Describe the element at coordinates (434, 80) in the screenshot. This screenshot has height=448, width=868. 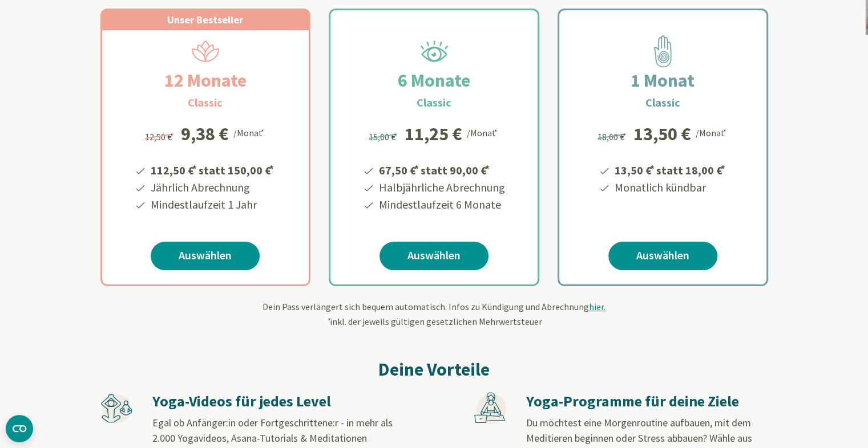
I see `h2: 6 Monate` at that location.